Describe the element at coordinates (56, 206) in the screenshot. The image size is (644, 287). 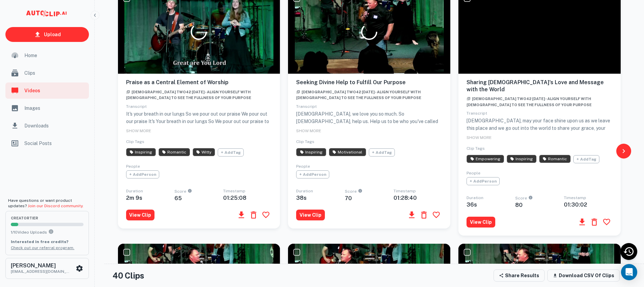
I see `a: Join our Discord community.` at that location.